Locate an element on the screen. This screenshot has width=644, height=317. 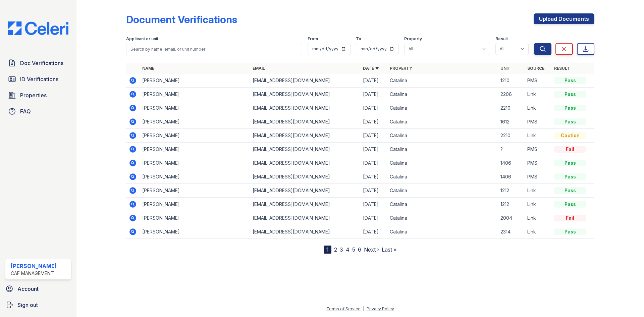
input: Search by name, email, or unit number is located at coordinates (214, 49).